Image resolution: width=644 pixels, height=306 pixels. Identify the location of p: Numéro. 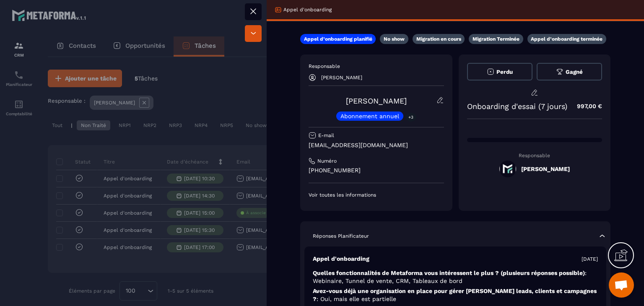
(327, 161).